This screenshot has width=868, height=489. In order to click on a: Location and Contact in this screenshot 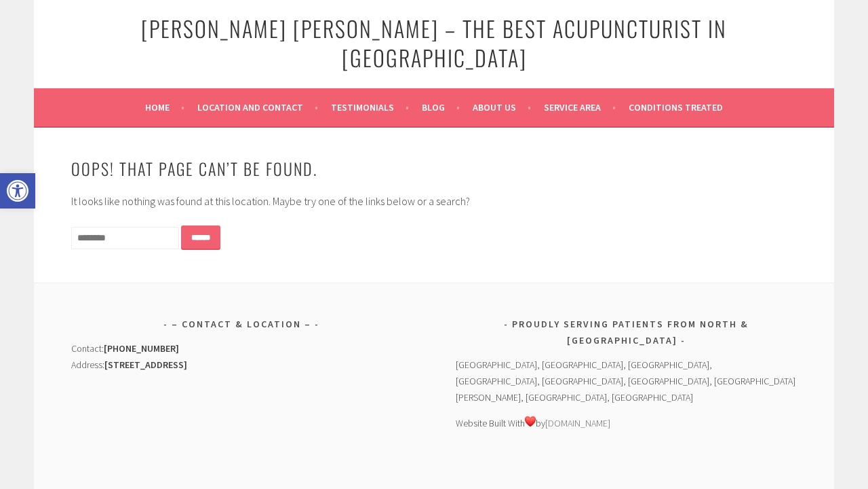, I will do `click(257, 107)`.